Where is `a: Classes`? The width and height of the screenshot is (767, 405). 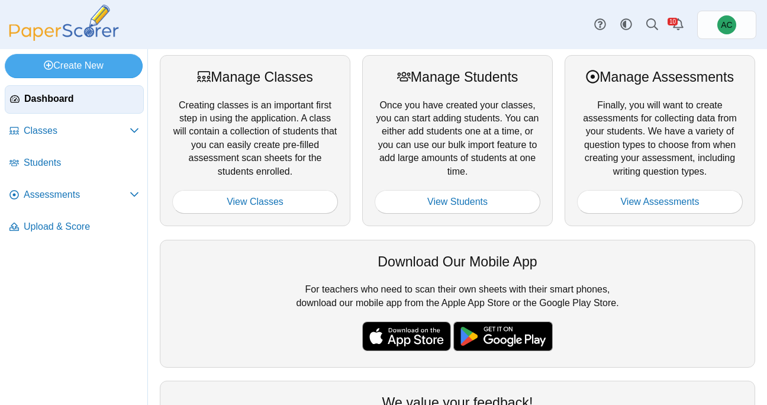 a: Classes is located at coordinates (74, 131).